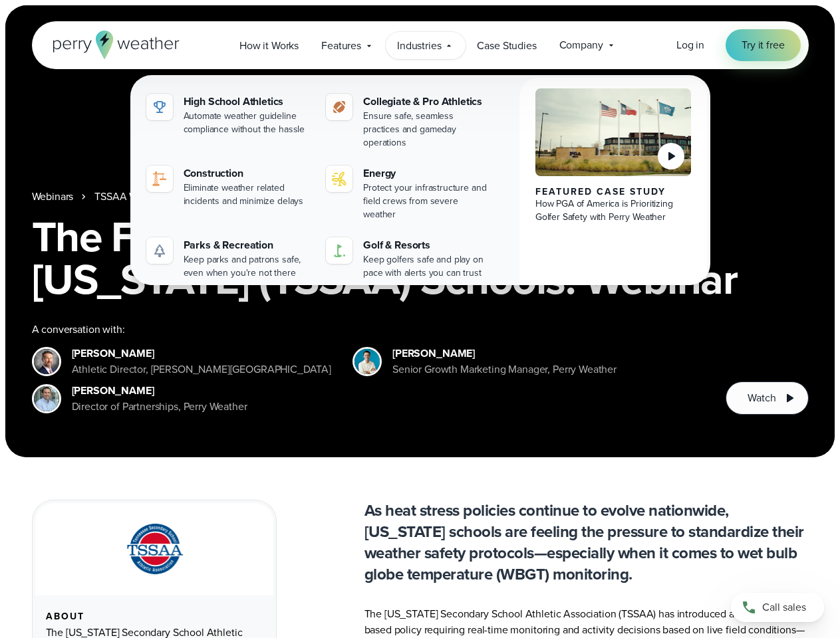 The image size is (840, 638). I want to click on a: construction perry weather Construction Eliminate weather related incidents and minimize delays, so click(229, 187).